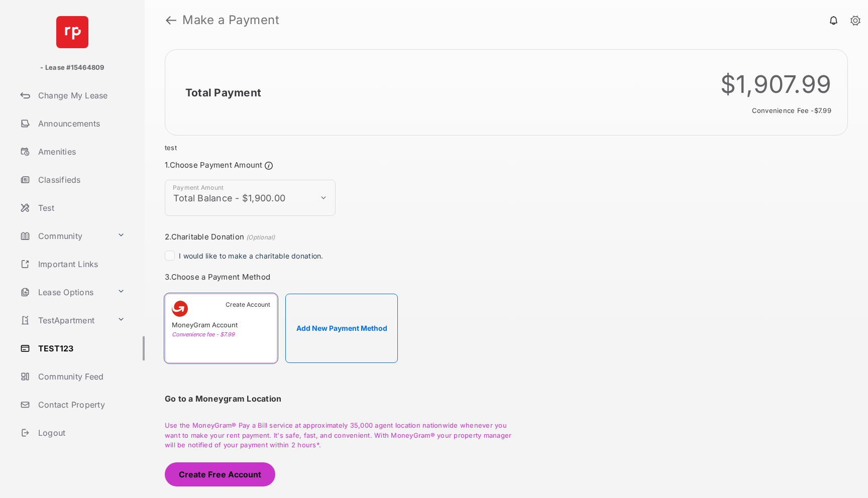 Image resolution: width=868 pixels, height=498 pixels. What do you see at coordinates (342, 166) in the screenshot?
I see `h3: 1. Choose Payment Amount` at bounding box center [342, 166].